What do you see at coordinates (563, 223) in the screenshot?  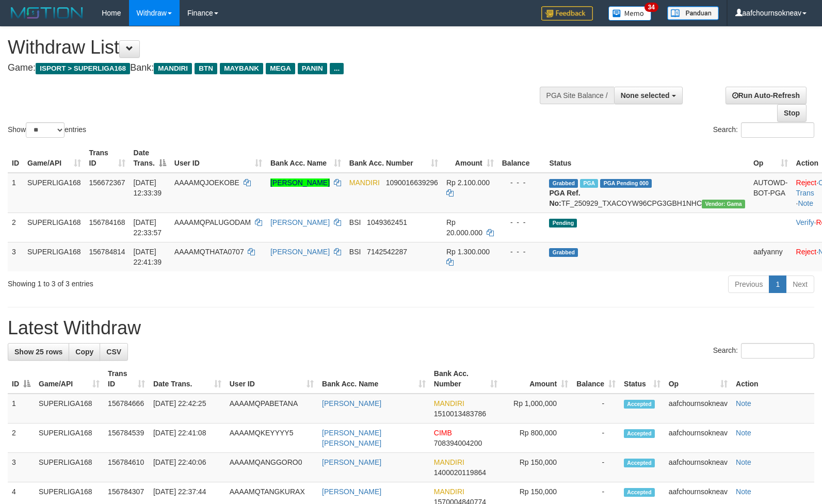 I see `span: Pending` at bounding box center [563, 223].